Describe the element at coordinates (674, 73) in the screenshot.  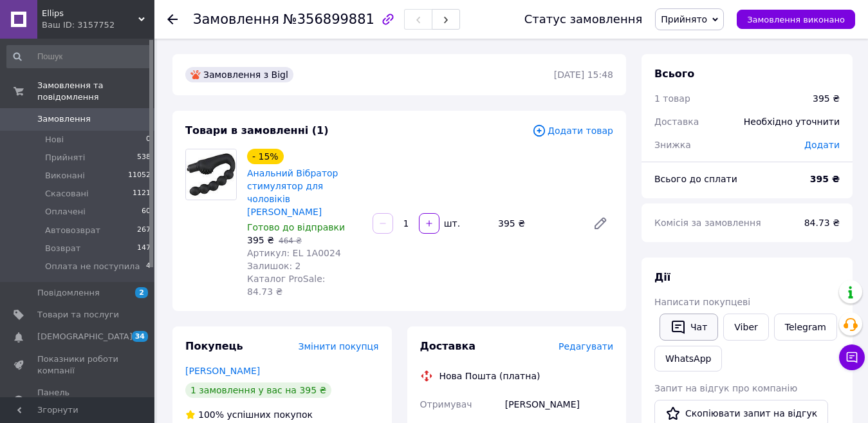
I see `span: Всього` at that location.